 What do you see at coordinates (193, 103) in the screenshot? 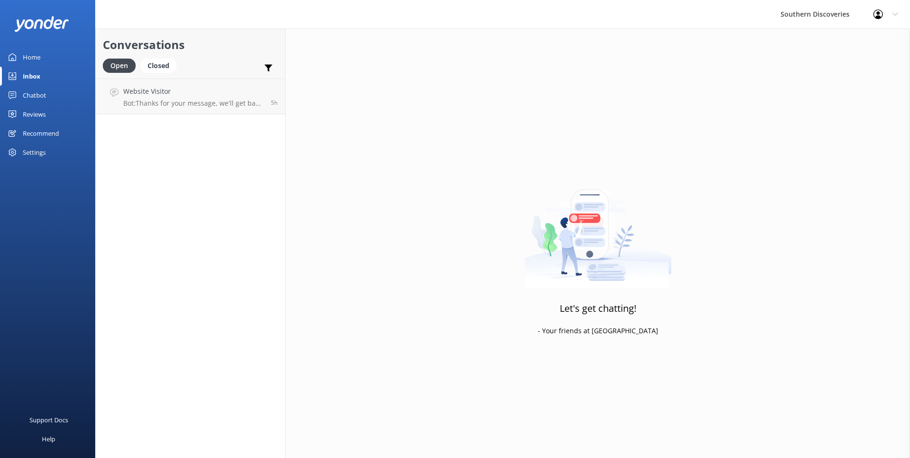
I see `p: Bot: Thanks for your message, we'll get back to you as soon as we can. You're also welcome to kee...` at bounding box center [193, 103].